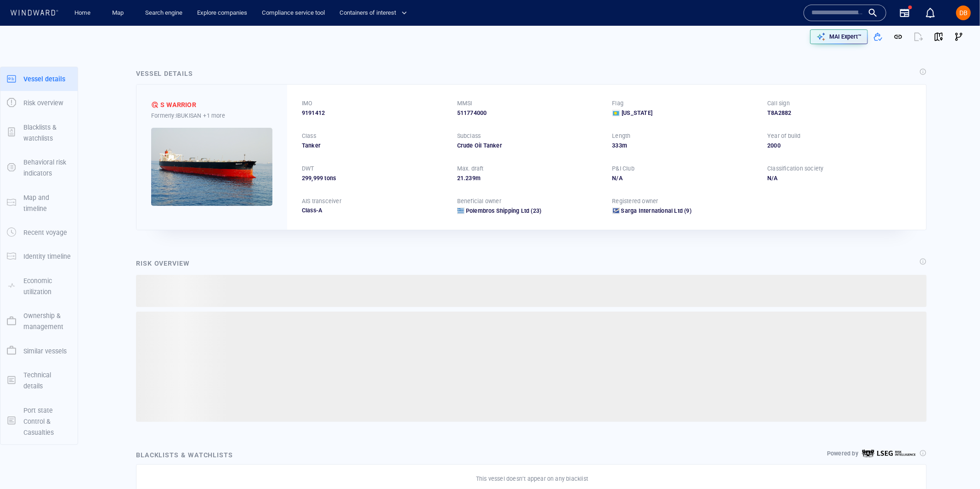 This screenshot has height=489, width=980. What do you see at coordinates (529, 145) in the screenshot?
I see `div: Crude Oil Tanker` at bounding box center [529, 145].